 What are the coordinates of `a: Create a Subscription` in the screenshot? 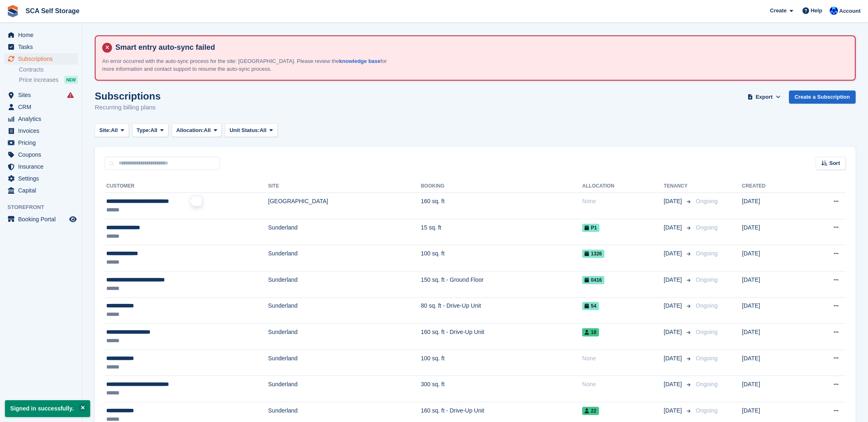 It's located at (823, 97).